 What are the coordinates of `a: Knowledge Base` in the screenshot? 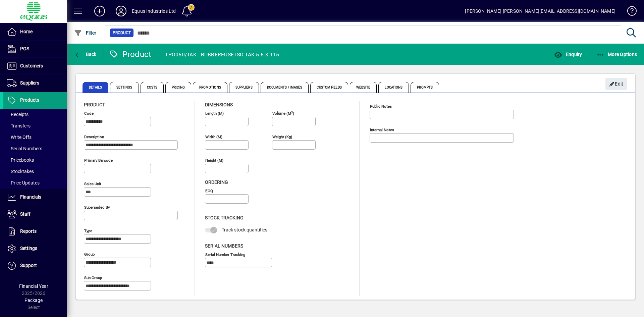 It's located at (629, 12).